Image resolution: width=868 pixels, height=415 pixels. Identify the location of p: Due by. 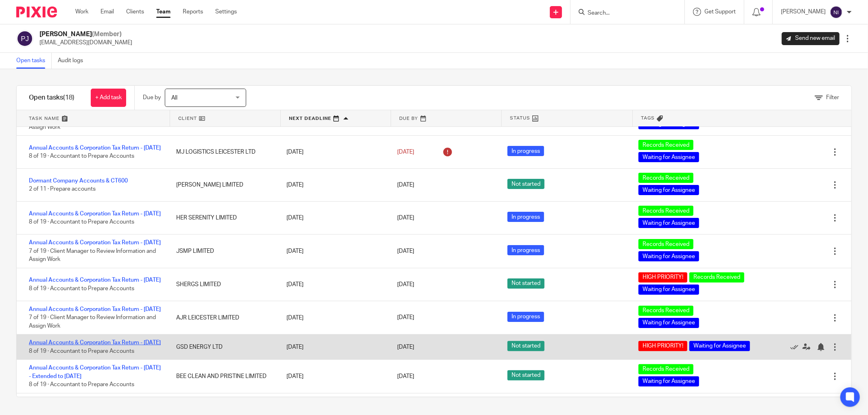
(152, 97).